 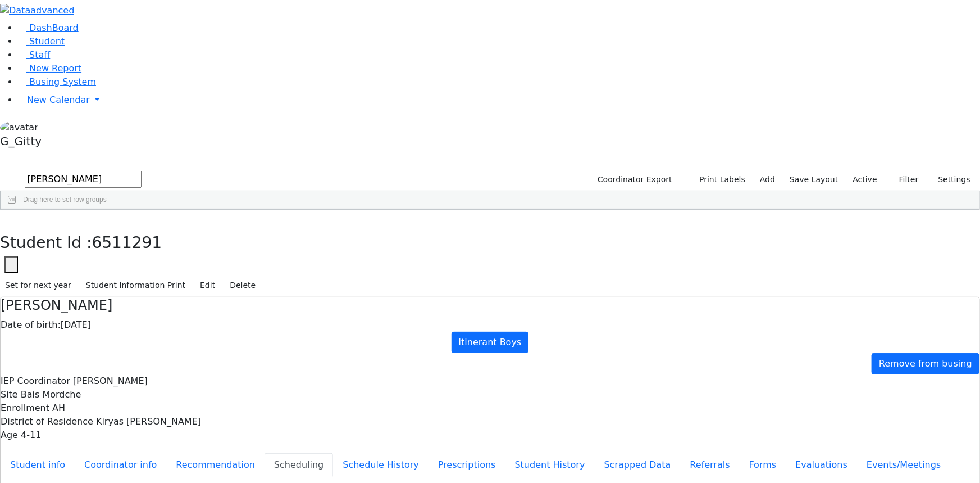 I want to click on button: Delete, so click(x=243, y=285).